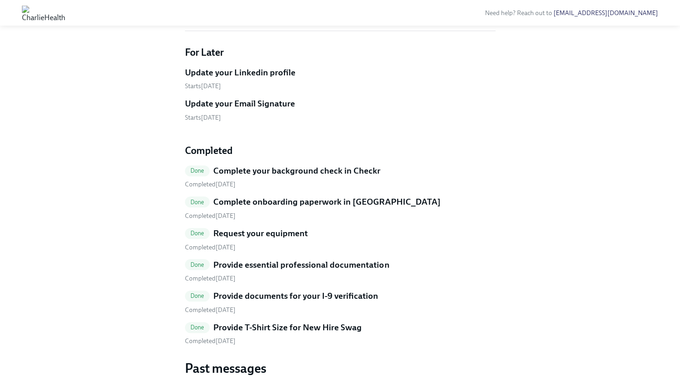  What do you see at coordinates (43, 13) in the screenshot?
I see `img: CharlieHealth` at bounding box center [43, 13].